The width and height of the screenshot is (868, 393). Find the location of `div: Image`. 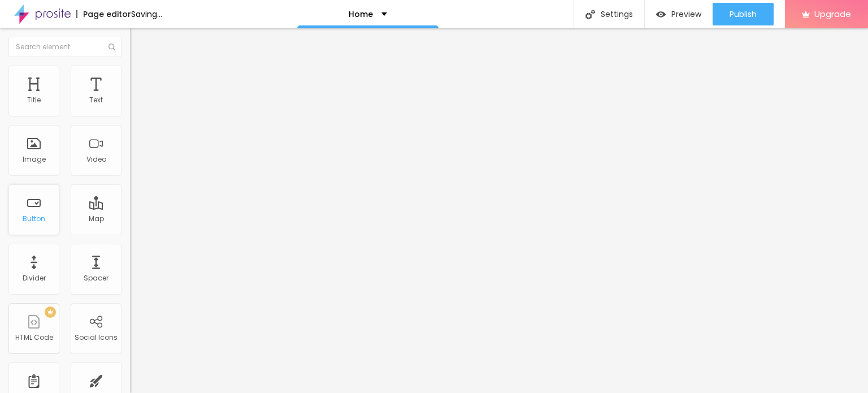

div: Image is located at coordinates (34, 160).